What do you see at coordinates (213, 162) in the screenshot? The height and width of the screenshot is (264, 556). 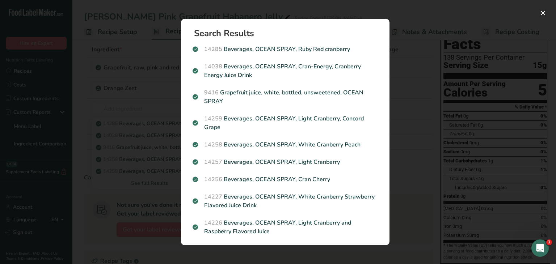 I see `span: 14257` at bounding box center [213, 162].